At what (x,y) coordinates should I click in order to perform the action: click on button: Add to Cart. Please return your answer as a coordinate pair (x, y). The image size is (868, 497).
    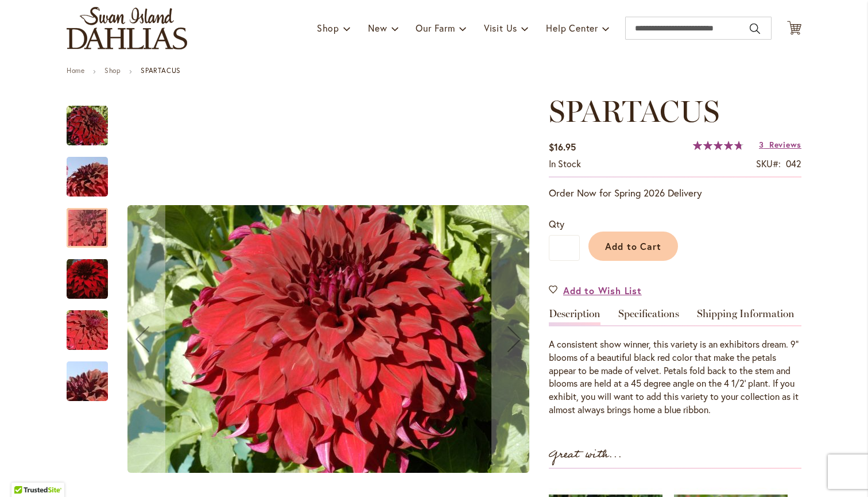
    Looking at the image, I should click on (634, 246).